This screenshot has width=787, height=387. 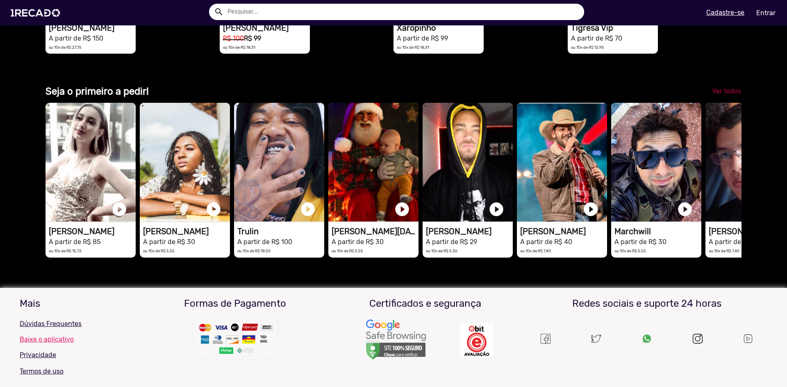 I want to click on p: Privacidade, so click(x=77, y=355).